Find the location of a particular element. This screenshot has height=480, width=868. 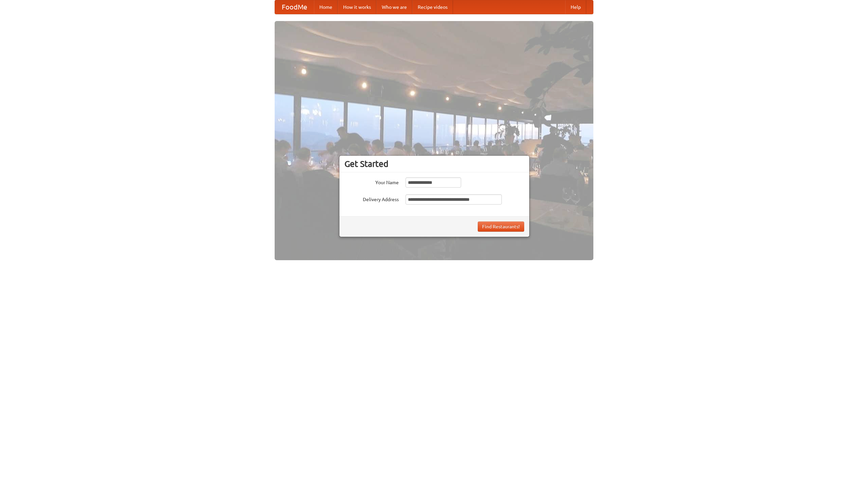

button: Find Restaurants! is located at coordinates (500, 227).